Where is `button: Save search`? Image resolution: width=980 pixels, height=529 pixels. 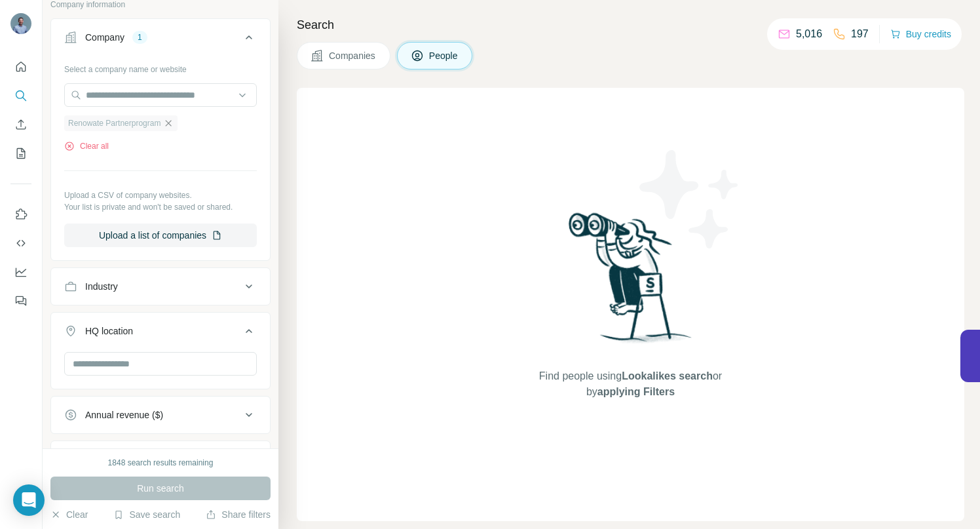
button: Save search is located at coordinates (147, 515).